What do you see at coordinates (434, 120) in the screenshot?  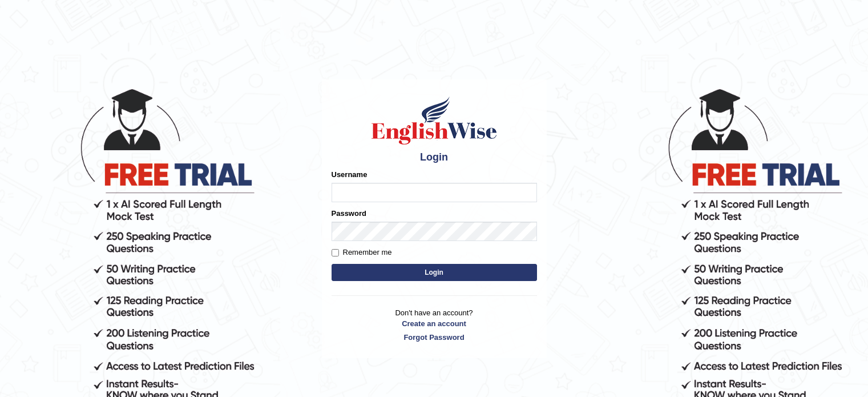 I see `img: Logo of English Wise sign in for intelligent practice with AI` at bounding box center [434, 120].